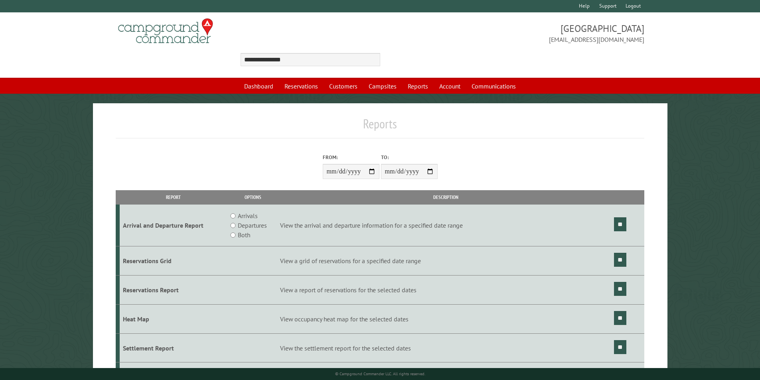  What do you see at coordinates (173, 261) in the screenshot?
I see `td: Reservations Grid` at bounding box center [173, 261].